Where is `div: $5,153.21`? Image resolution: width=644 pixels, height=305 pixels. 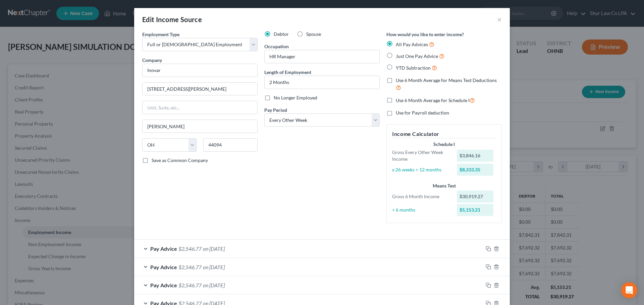 div: $5,153.21 is located at coordinates (475, 210).